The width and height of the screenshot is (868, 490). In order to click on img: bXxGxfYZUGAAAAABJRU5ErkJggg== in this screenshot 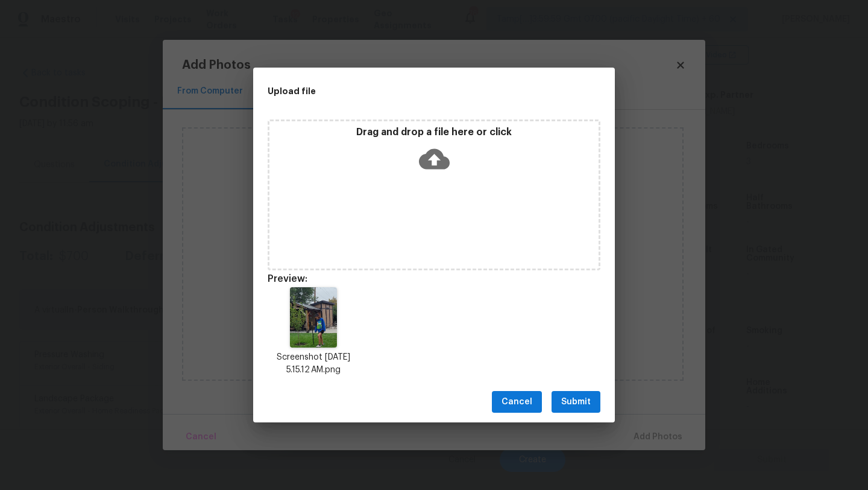, I will do `click(313, 317)`.